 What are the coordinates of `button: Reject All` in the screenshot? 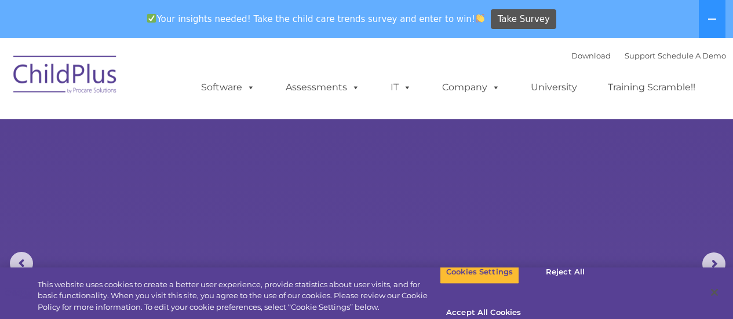 It's located at (565, 272).